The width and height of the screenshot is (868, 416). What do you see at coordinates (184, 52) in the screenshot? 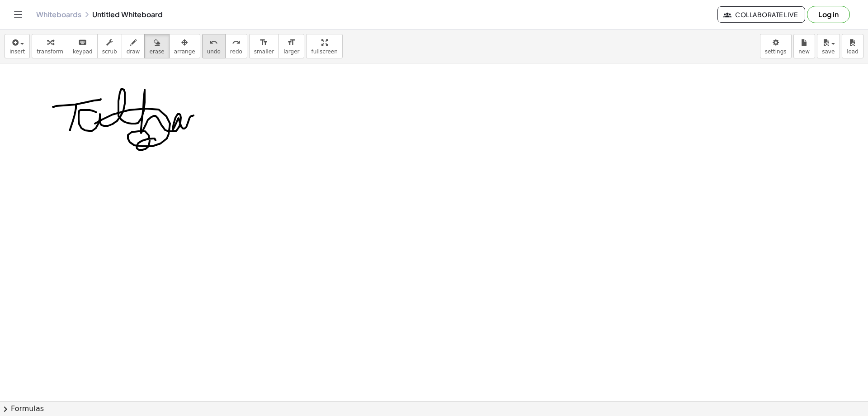
I see `span: arrange` at bounding box center [184, 52].